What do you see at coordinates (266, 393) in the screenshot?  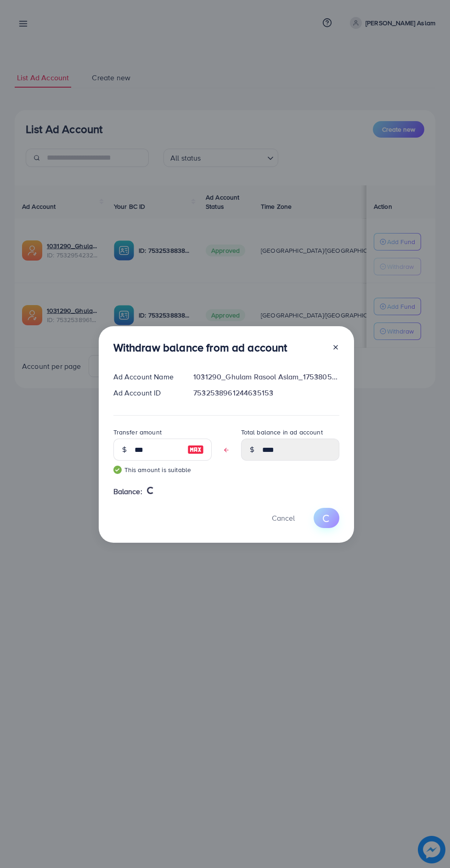 I see `div: 7532538961244635153` at bounding box center [266, 393].